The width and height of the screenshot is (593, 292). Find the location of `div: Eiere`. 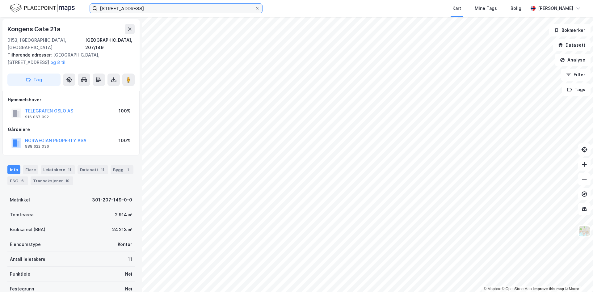

div: Eiere is located at coordinates (31, 170).